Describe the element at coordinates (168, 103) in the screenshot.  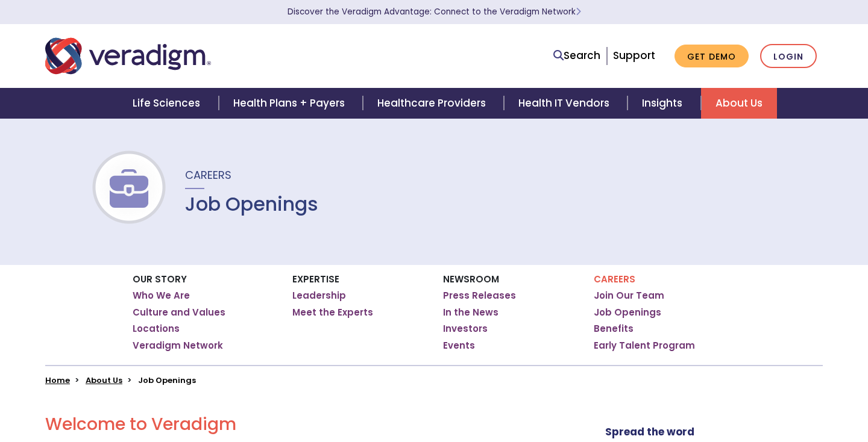
I see `a: Life Sciences` at that location.